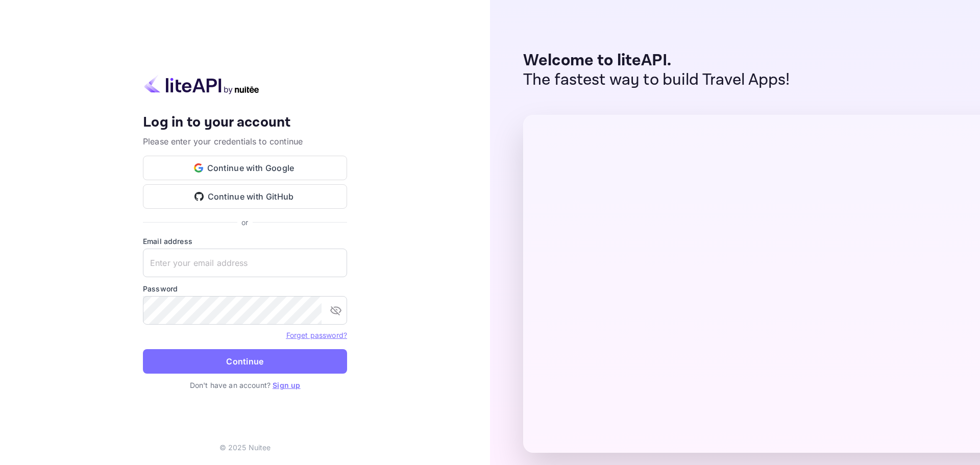 This screenshot has width=980, height=465. I want to click on button: Continue with GitHub, so click(245, 197).